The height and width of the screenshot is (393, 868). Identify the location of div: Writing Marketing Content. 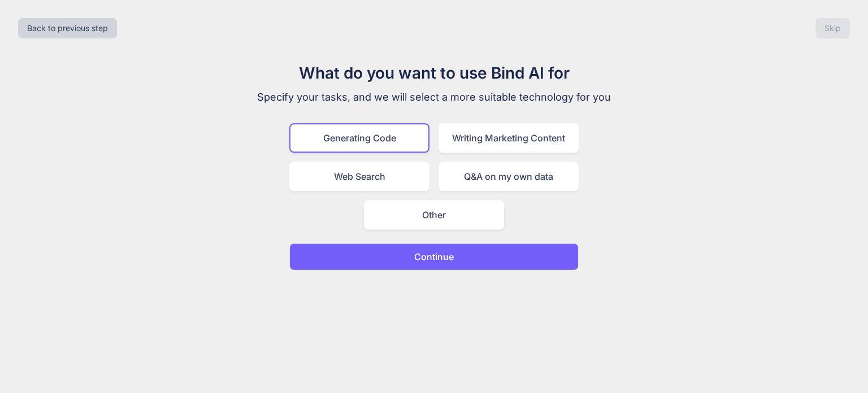
(509, 138).